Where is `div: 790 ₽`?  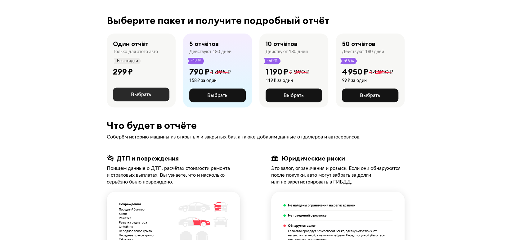 div: 790 ₽ is located at coordinates (199, 72).